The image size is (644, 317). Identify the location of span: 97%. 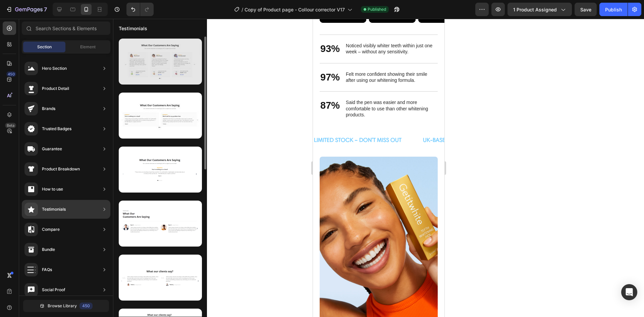
(17, 58).